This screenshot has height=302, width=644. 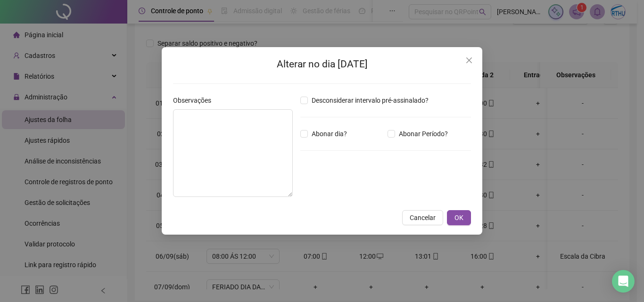 I want to click on button: OK, so click(x=459, y=218).